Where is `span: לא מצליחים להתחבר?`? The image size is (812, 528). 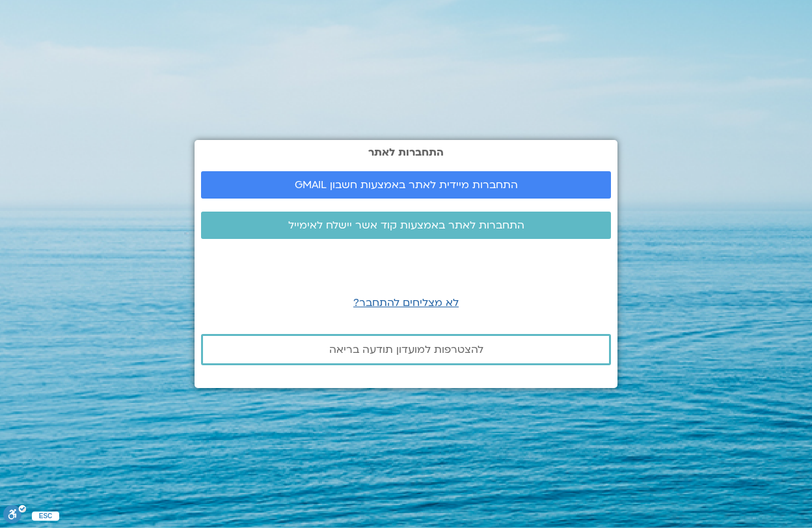
span: לא מצליחים להתחבר? is located at coordinates (406, 303).